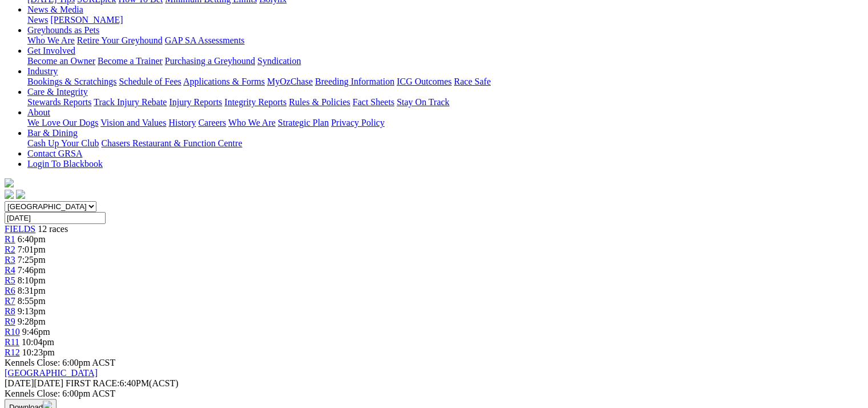  Describe the element at coordinates (133, 122) in the screenshot. I see `a: Vision and Values` at that location.